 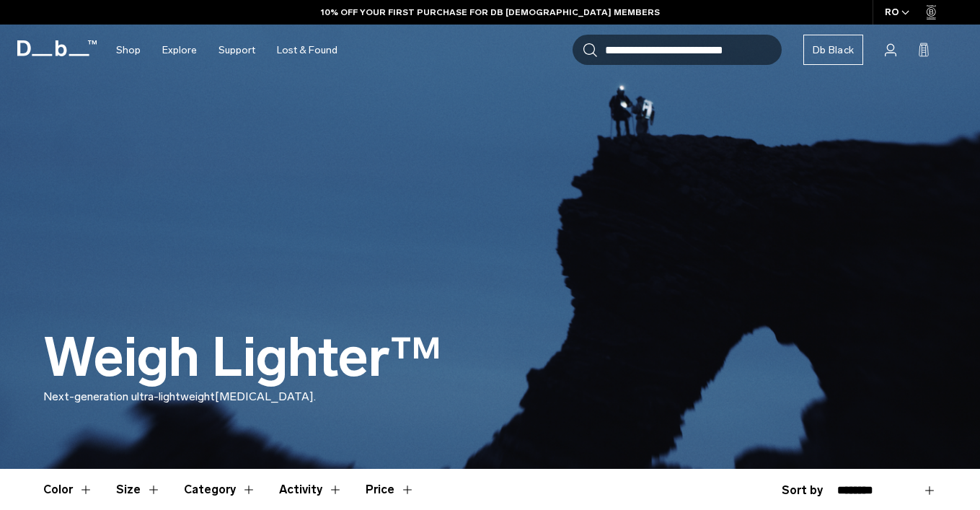 I want to click on a: Support, so click(x=237, y=50).